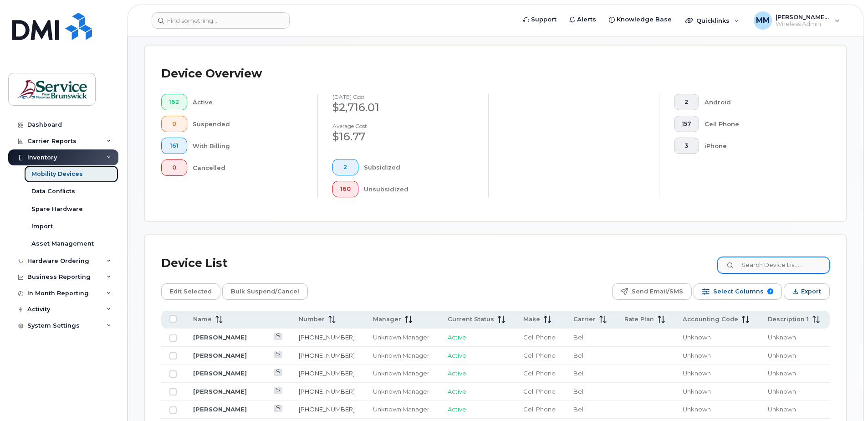 The width and height of the screenshot is (868, 421). Describe the element at coordinates (773, 265) in the screenshot. I see `input: Search Device List ...` at that location.